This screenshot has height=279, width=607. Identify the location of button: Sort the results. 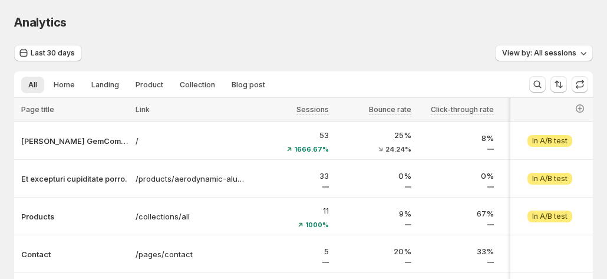
(559, 84).